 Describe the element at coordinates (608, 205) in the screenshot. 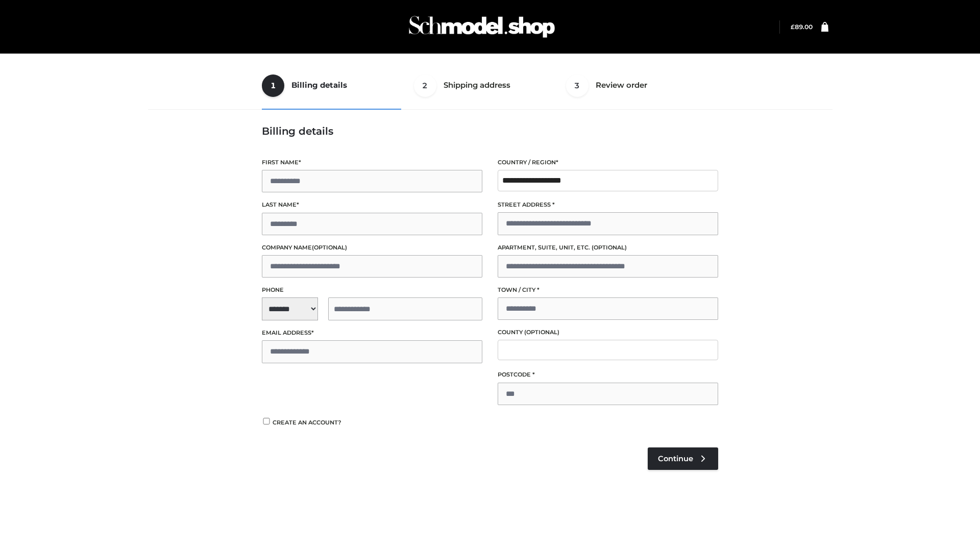

I see `label: Street address` at that location.